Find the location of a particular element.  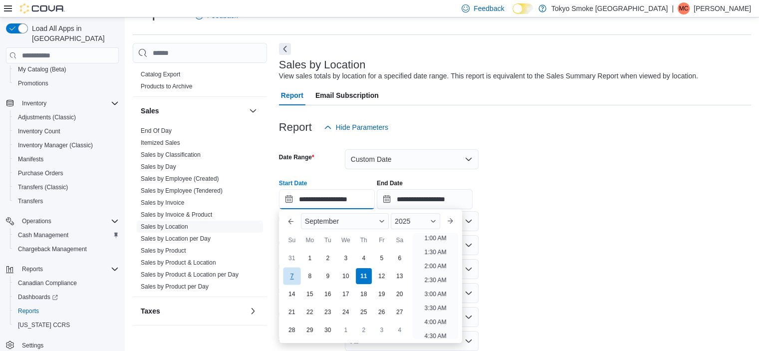

span: Canadian Compliance is located at coordinates (66, 283).